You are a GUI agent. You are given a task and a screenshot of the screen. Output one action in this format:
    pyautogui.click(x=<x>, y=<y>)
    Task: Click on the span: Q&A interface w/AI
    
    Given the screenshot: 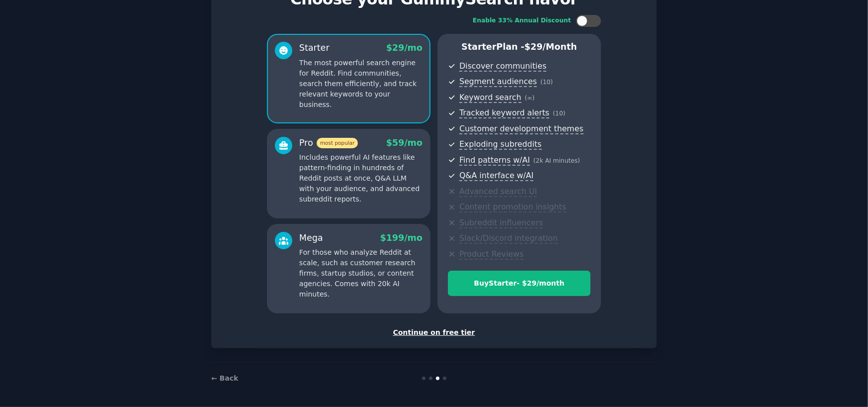 What is the action you would take?
    pyautogui.click(x=496, y=175)
    